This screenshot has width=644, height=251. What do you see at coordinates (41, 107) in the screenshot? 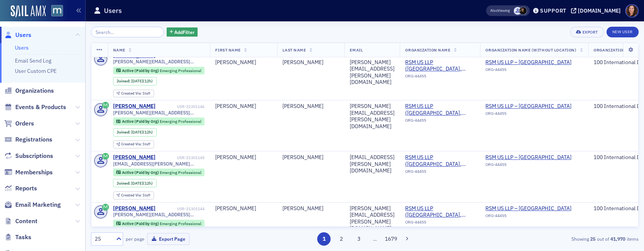
I see `span: Events & Products` at bounding box center [41, 107].